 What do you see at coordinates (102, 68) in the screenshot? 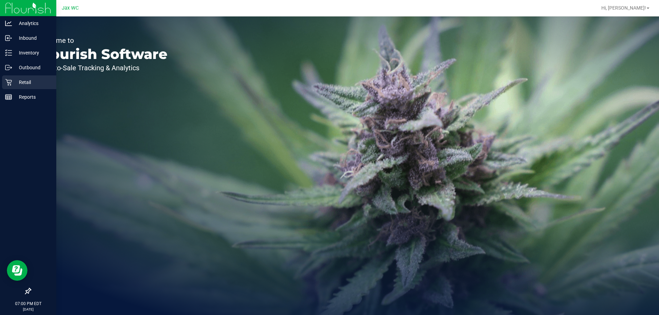
I see `p: Seed-to-Sale Tracking & Analytics` at bounding box center [102, 68].